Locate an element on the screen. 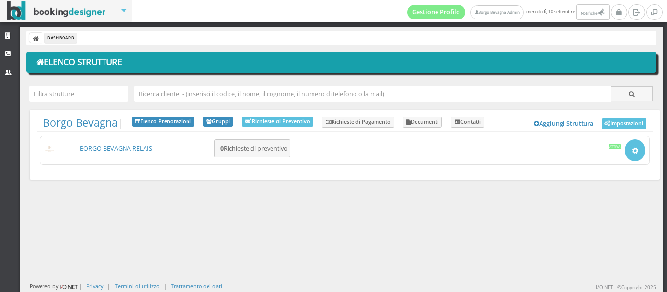 This screenshot has height=292, width=667. a: Borgo Bevagna Admin is located at coordinates (497, 12).